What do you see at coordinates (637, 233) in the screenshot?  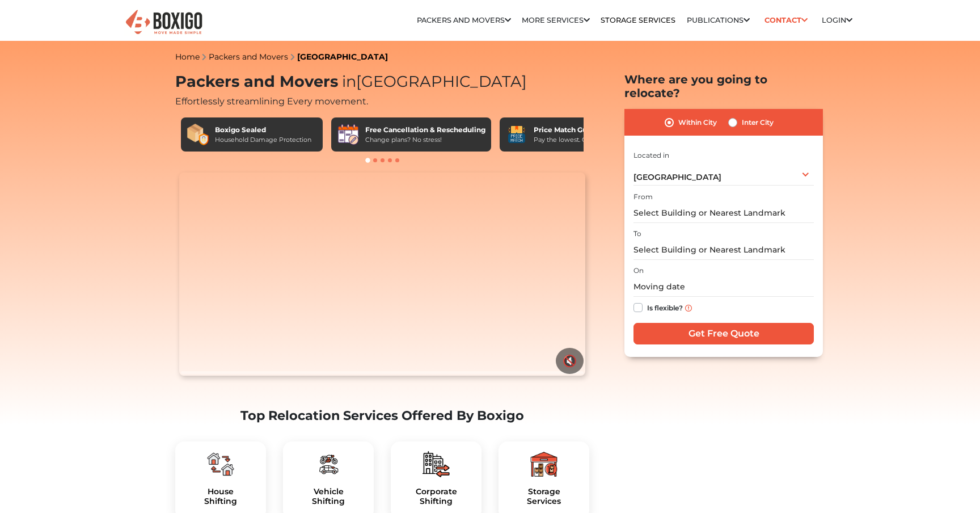 I see `label: To` at bounding box center [637, 233].